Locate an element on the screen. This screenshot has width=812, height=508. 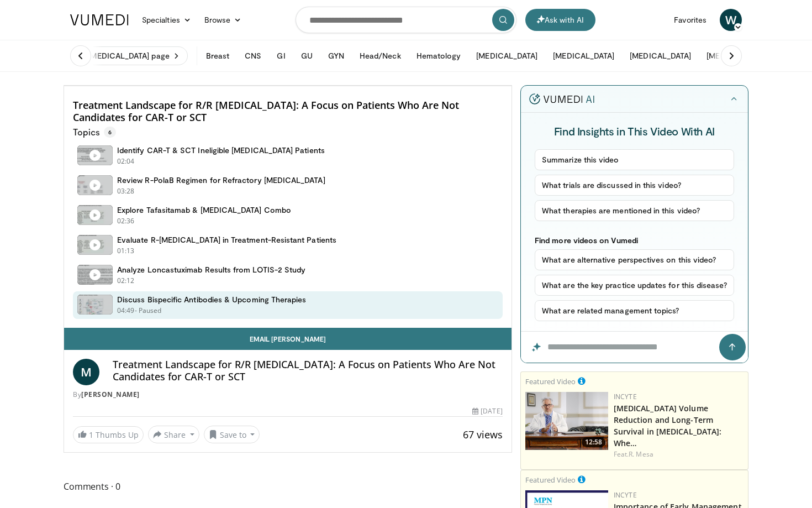
p: - Paused is located at coordinates (148, 311).